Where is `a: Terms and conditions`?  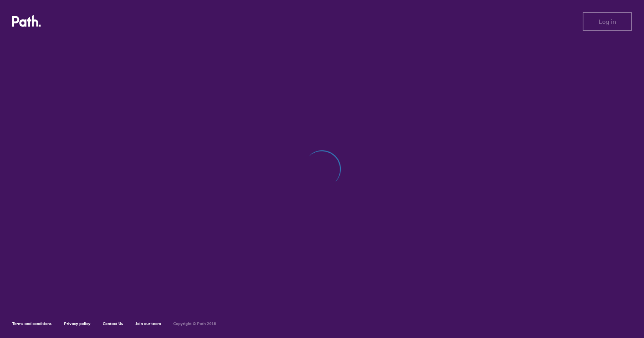
a: Terms and conditions is located at coordinates (32, 323).